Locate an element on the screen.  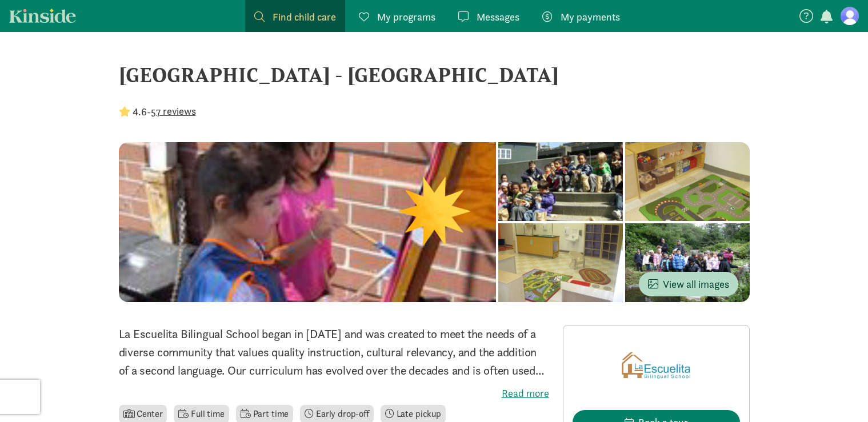
button: 57 reviews is located at coordinates (173, 111).